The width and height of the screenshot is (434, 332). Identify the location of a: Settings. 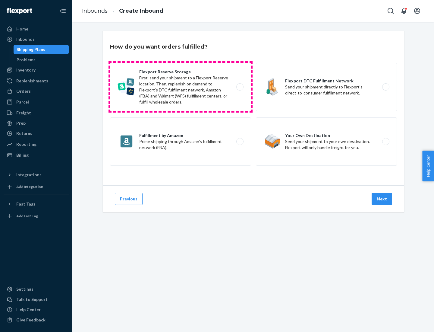
(36, 289).